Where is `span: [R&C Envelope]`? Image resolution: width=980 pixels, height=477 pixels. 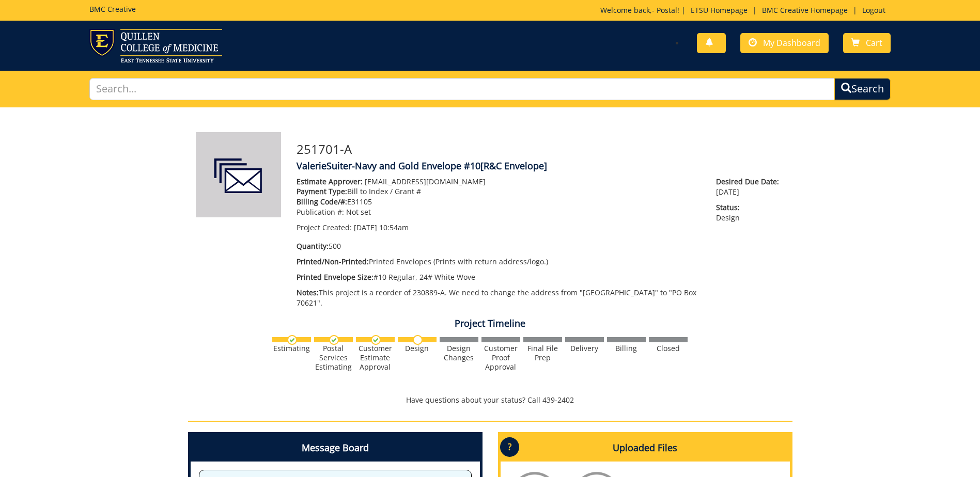
span: [R&C Envelope] is located at coordinates (514, 166).